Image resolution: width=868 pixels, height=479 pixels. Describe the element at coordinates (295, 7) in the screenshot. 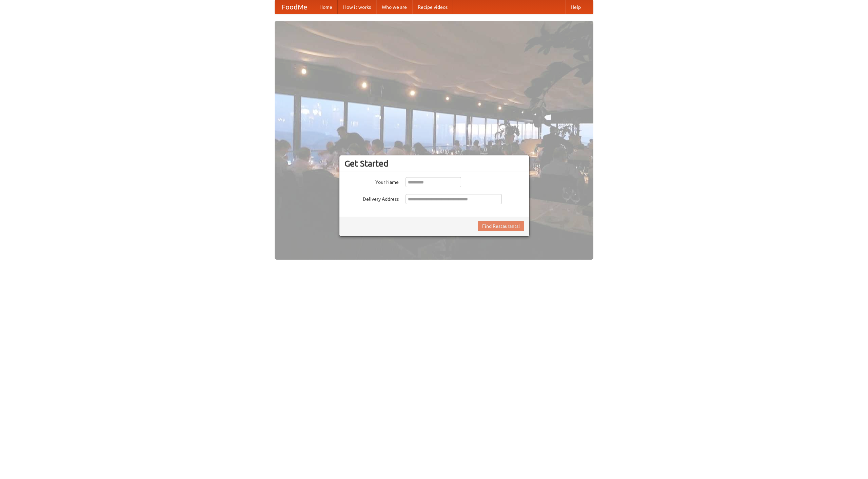

I see `a: FoodMe` at that location.